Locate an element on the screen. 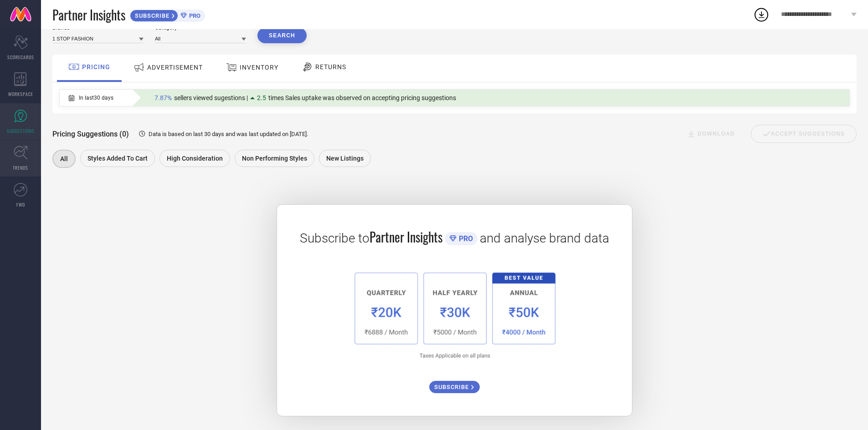 This screenshot has height=430, width=868. div: Accept Suggestions is located at coordinates (804, 134).